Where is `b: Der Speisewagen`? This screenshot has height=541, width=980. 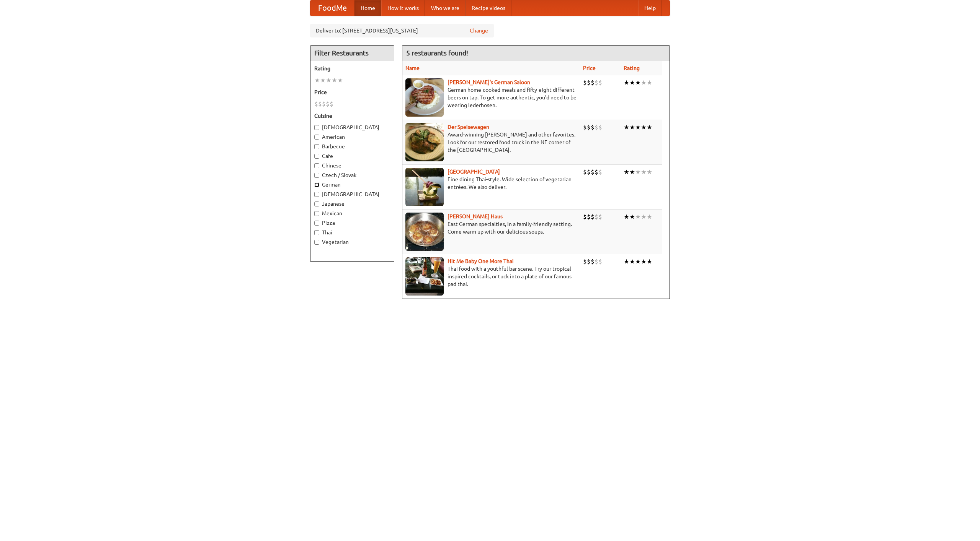 b: Der Speisewagen is located at coordinates (468, 127).